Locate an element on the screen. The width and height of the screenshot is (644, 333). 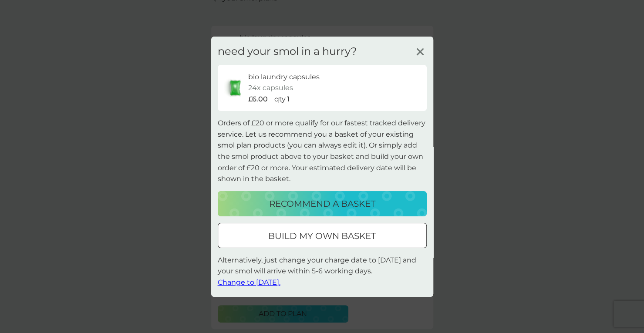
p: £6.00 is located at coordinates (258, 100).